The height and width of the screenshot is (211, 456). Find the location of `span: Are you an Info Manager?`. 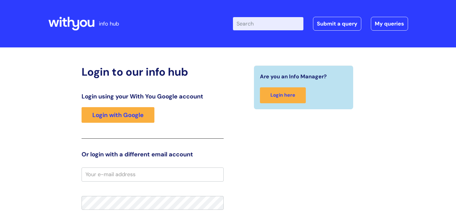

span: Are you an Info Manager? is located at coordinates (293, 77).